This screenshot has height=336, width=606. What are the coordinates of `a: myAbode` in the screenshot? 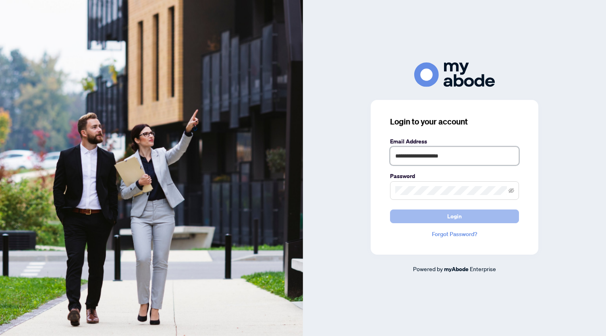 It's located at (456, 269).